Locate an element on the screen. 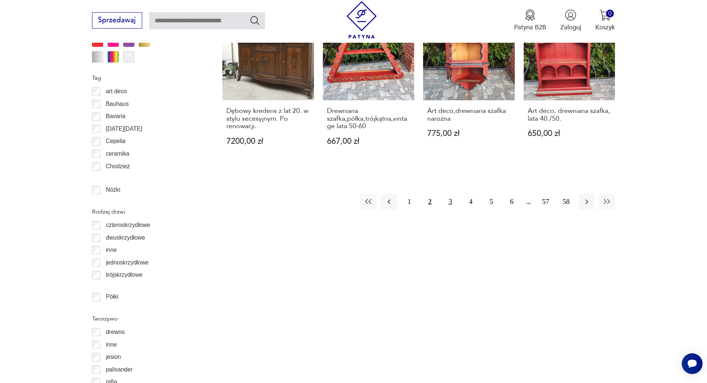  p: jednoskrzydłowe is located at coordinates (127, 263).